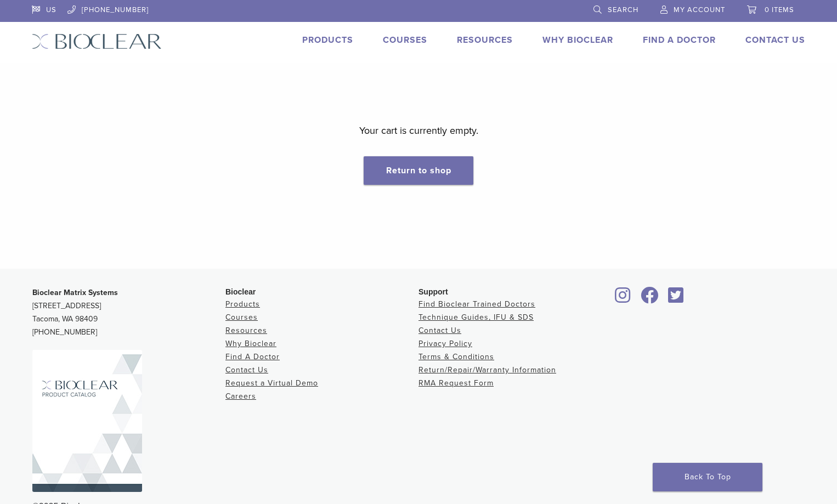 Image resolution: width=837 pixels, height=504 pixels. What do you see at coordinates (445, 343) in the screenshot?
I see `a: Privacy Policy` at bounding box center [445, 343].